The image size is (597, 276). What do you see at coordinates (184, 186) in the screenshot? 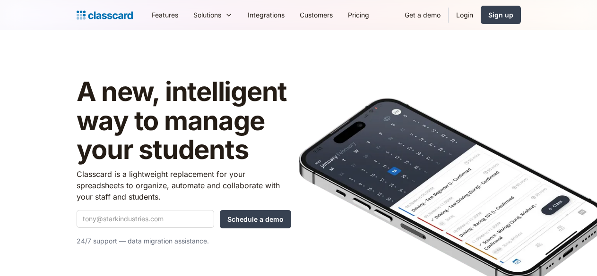
I see `p: Classcard is a lightweight replacement for your spreadsheets to organize, automate and collaborat...` at bounding box center [184, 186].